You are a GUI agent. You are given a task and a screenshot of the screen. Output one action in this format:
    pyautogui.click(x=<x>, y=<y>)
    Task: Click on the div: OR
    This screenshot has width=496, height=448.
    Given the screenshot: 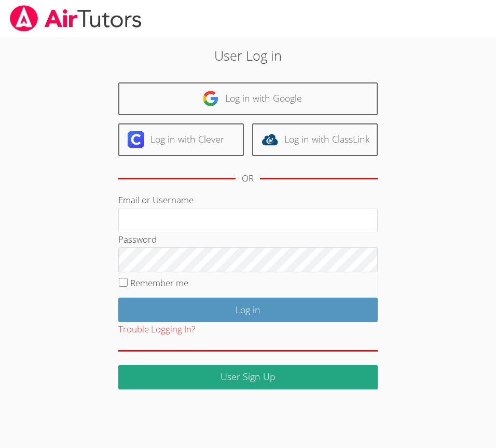 What is the action you would take?
    pyautogui.click(x=247, y=179)
    